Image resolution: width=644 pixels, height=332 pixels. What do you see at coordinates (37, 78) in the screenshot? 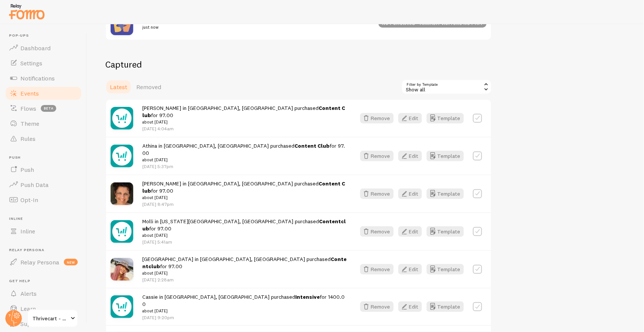
I see `span: Notifications` at bounding box center [37, 78].